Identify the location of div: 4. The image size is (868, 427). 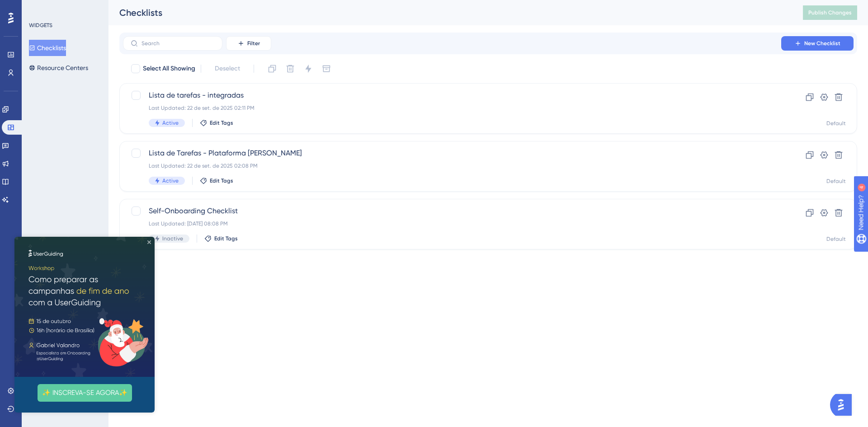
(65, 8).